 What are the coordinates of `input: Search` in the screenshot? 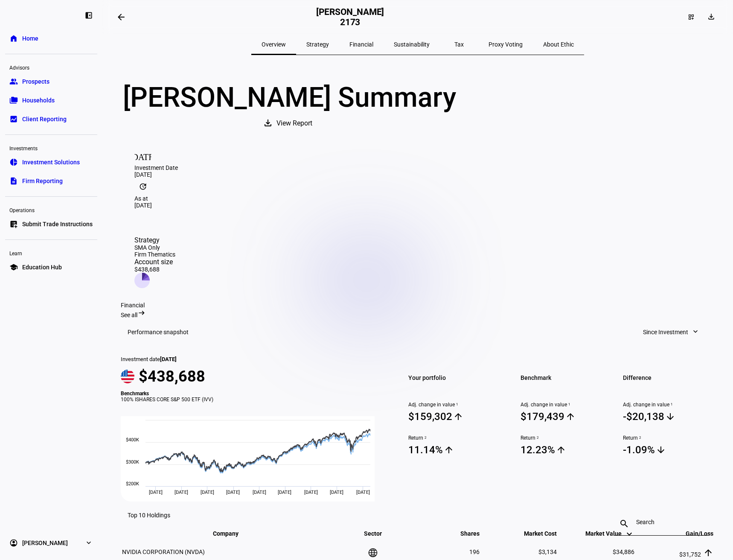 It's located at (661, 522).